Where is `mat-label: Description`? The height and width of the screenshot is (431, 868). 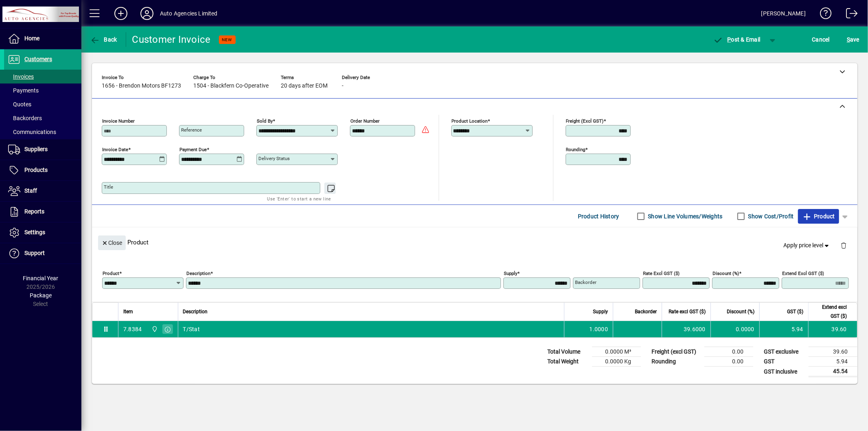
mat-label: Description is located at coordinates (198, 273).